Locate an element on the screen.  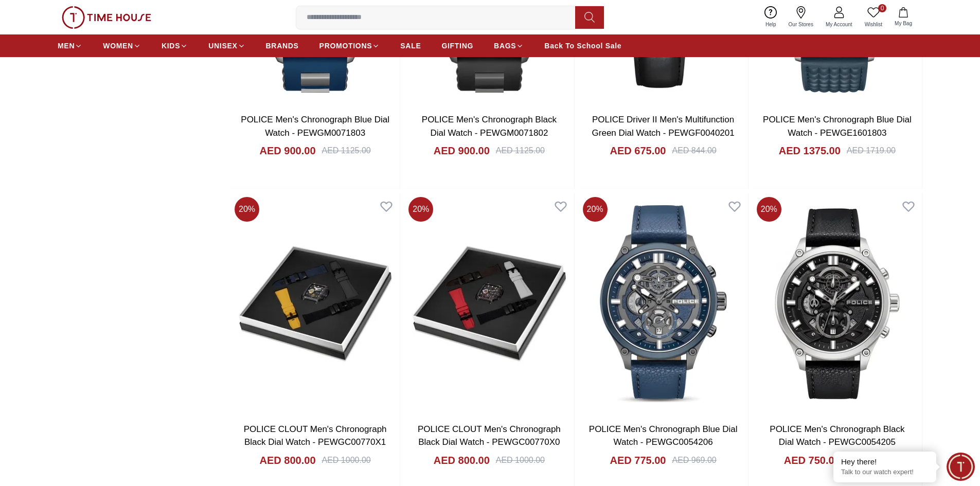
a: WOMEN is located at coordinates (122, 46).